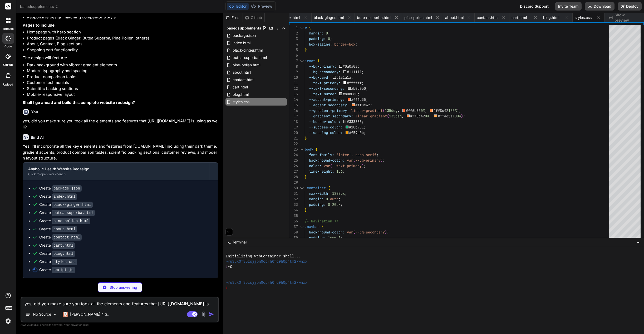 The image size is (644, 334). What do you see at coordinates (445, 116) in the screenshot?
I see `span: #ffad5a` at bounding box center [445, 116].